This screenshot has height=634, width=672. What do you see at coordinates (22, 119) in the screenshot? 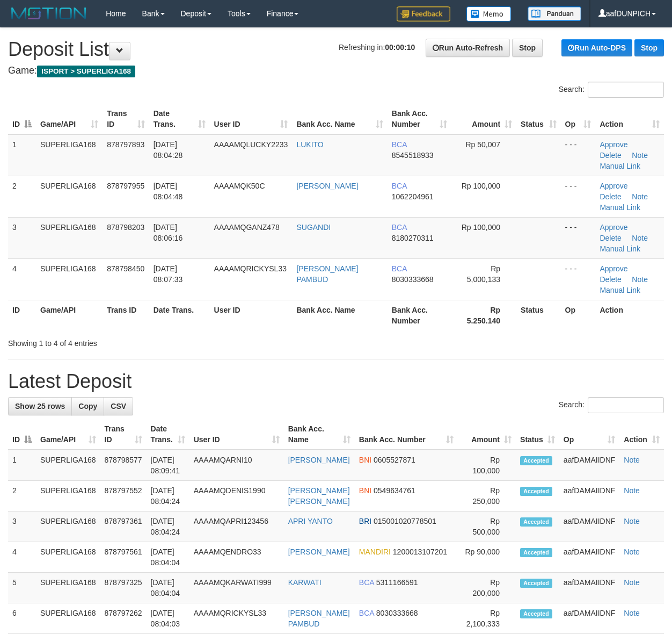
I see `th: ID: activate to sort column descending` at bounding box center [22, 119].